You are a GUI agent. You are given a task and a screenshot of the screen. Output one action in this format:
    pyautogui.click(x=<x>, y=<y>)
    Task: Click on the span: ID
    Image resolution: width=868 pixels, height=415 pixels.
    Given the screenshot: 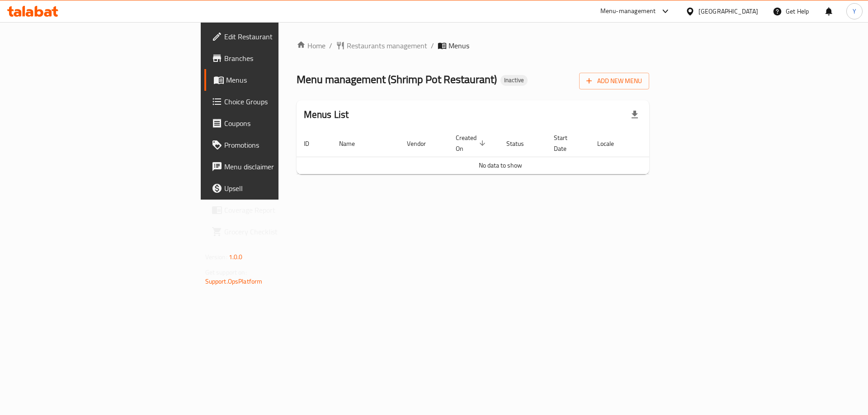 What is the action you would take?
    pyautogui.click(x=312, y=144)
    